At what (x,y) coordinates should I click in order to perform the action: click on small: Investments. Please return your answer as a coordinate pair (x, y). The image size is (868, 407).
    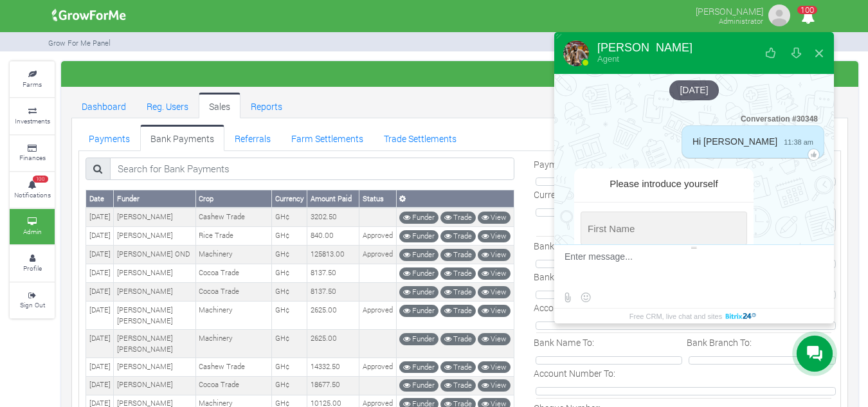
    Looking at the image, I should click on (32, 121).